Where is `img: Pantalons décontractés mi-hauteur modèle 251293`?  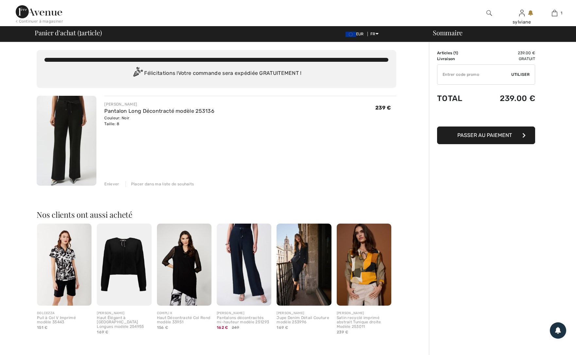 img: Pantalons décontractés mi-hauteur modèle 251293 is located at coordinates (244, 264).